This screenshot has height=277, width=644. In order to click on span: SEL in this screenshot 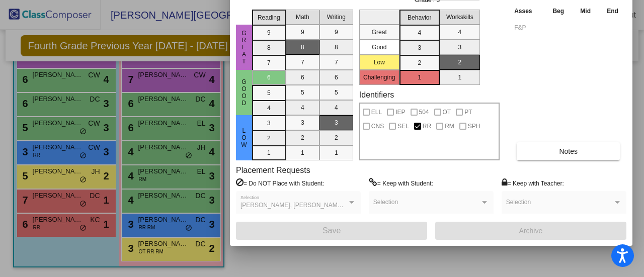, I will do `click(402, 127)`.